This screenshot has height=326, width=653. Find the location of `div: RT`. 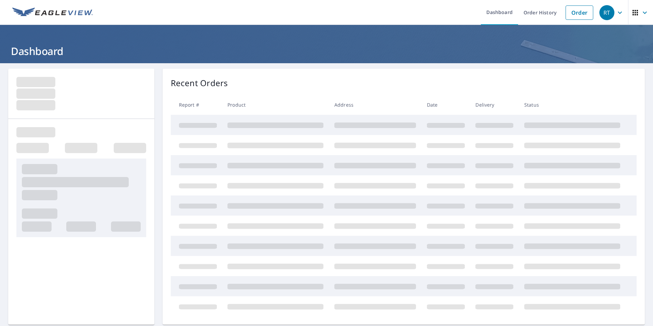

div: RT is located at coordinates (607, 13).